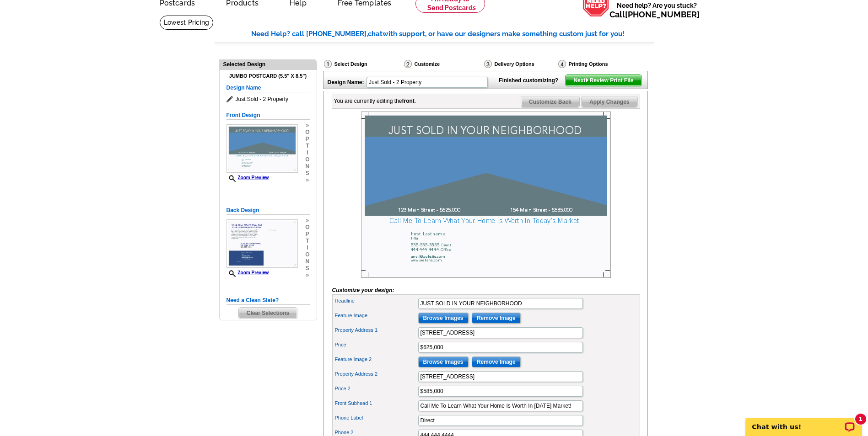 The width and height of the screenshot is (868, 436). Describe the element at coordinates (376, 301) in the screenshot. I see `label: Headline` at that location.